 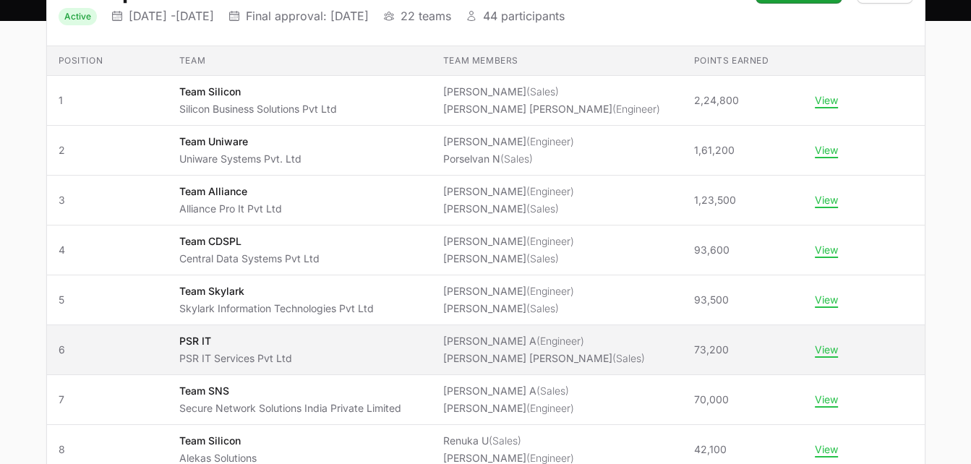 I want to click on span: 70,000, so click(x=711, y=400).